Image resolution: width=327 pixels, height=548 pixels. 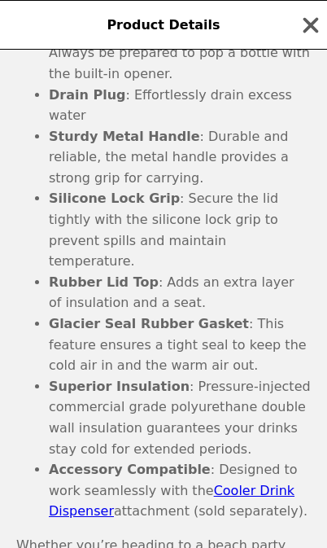 I want to click on li: : Adds an extra layer of insulation and a seat., so click(x=180, y=292).